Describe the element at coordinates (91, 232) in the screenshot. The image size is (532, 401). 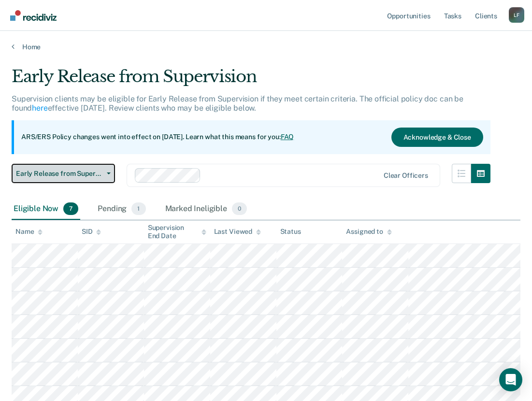
I see `div: SID` at that location.